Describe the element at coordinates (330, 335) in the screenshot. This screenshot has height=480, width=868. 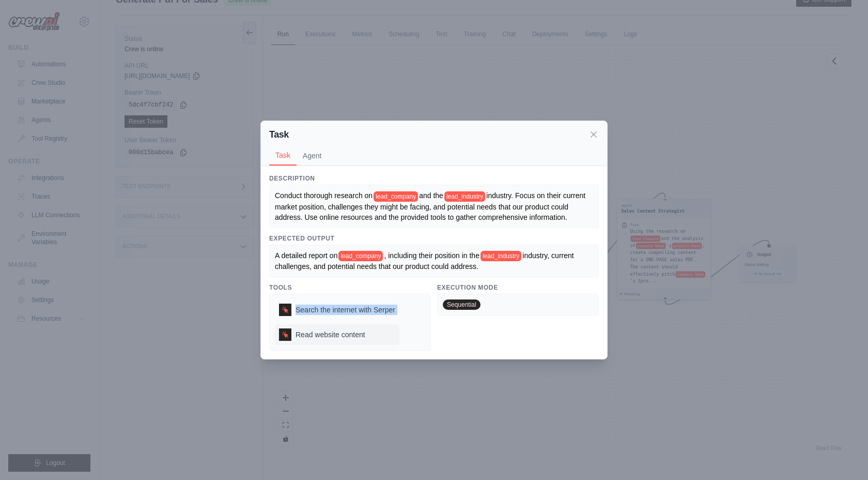
I see `span: Read website content` at that location.